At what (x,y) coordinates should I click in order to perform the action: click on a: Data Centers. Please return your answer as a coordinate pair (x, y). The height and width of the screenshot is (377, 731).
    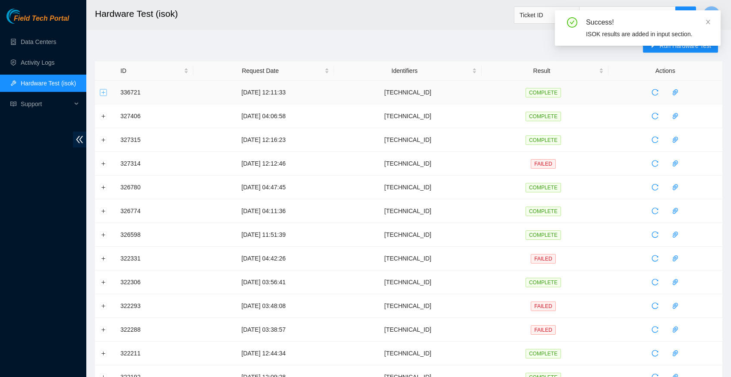
    Looking at the image, I should click on (38, 42).